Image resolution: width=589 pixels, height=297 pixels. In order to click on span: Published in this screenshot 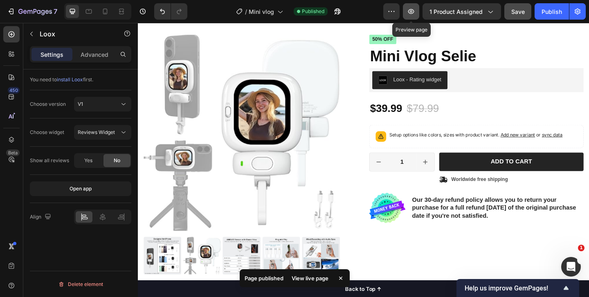, I will do `click(313, 11)`.